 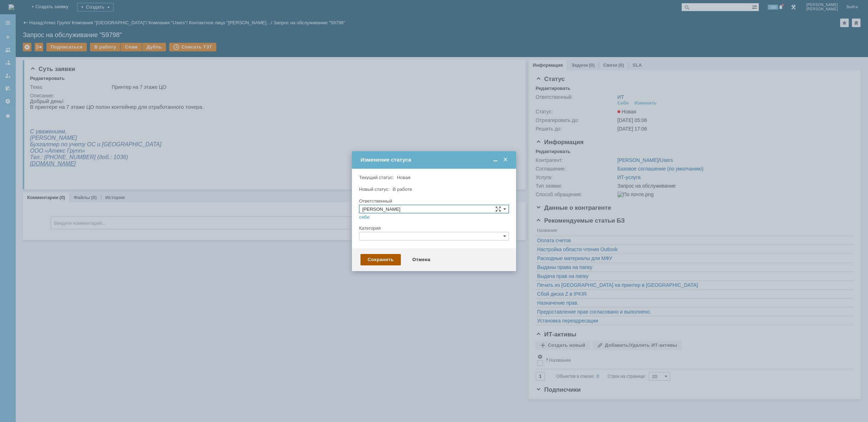 I want to click on div: Изменение статуса, so click(x=435, y=160).